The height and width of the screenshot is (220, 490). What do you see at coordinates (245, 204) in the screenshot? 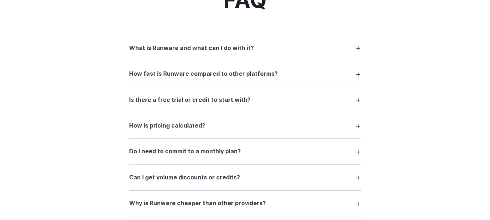
I see `summary: Why is Runware cheaper than other providers?` at bounding box center [245, 204].